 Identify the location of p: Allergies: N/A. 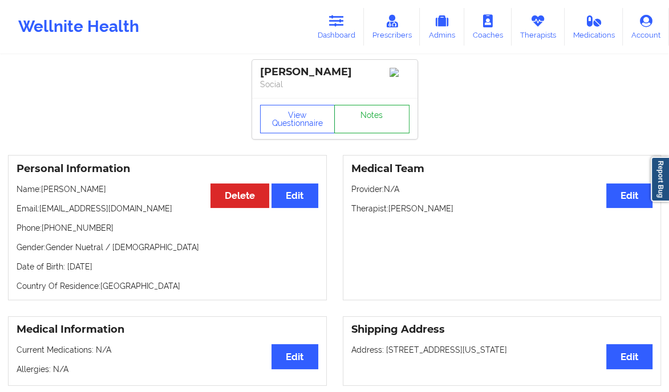
(167, 369).